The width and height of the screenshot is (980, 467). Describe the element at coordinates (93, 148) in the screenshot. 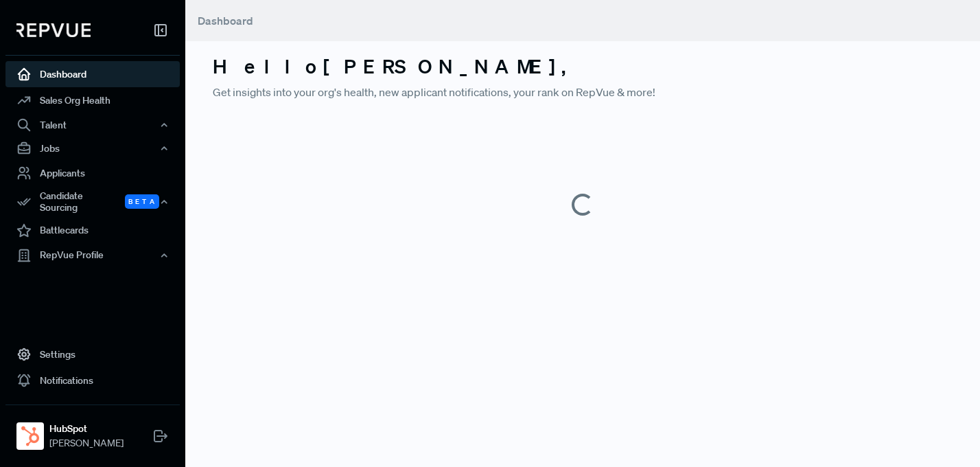

I see `button: Jobs` at that location.